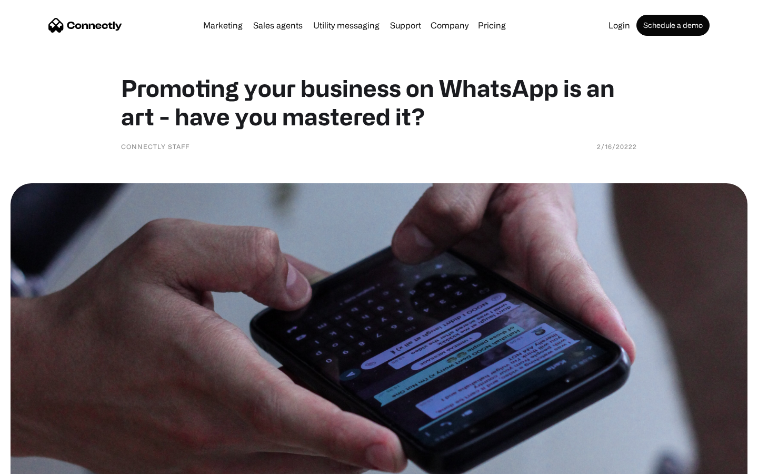 The width and height of the screenshot is (758, 474). I want to click on aside: Language selected: English, so click(37, 463).